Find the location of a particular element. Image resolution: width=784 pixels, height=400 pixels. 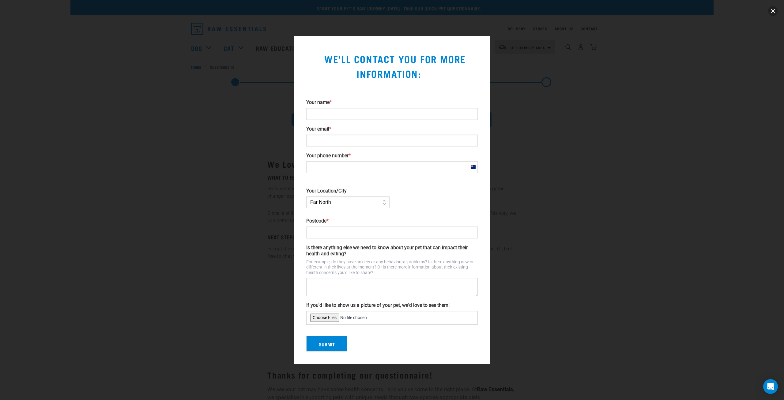

label: Postcode is located at coordinates (392, 221).